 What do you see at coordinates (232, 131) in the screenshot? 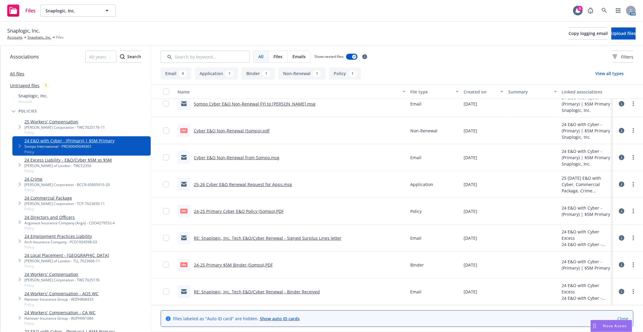
I see `a: Cyber E&O Non-Renewal (Sompo).pdf` at bounding box center [232, 131].